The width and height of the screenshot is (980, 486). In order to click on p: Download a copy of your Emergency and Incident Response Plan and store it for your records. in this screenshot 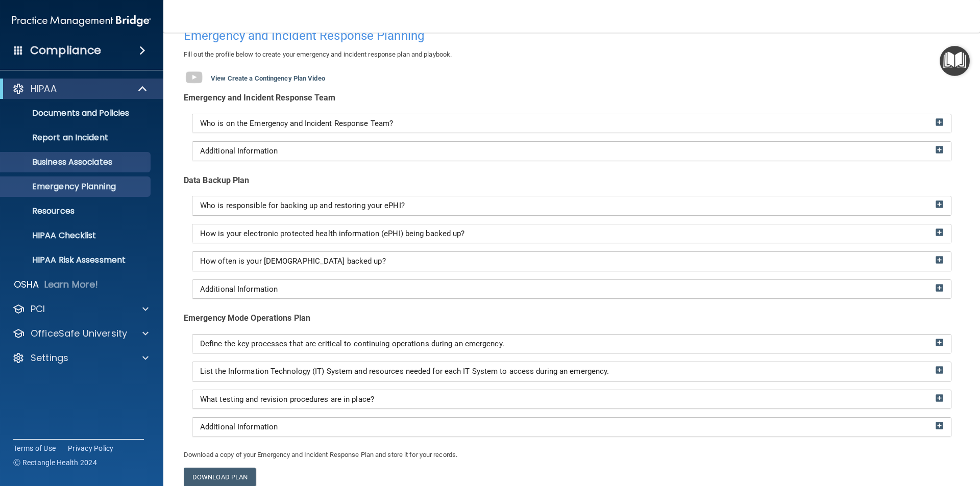, I will do `click(571, 455)`.